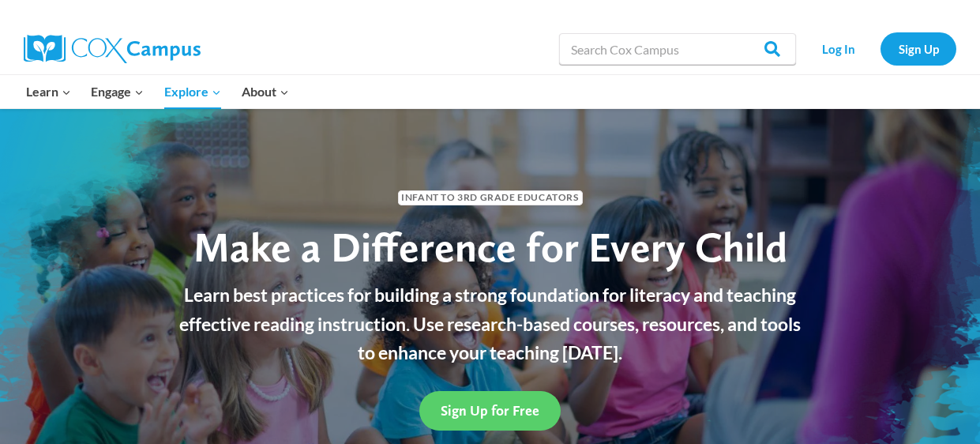  What do you see at coordinates (490, 197) in the screenshot?
I see `span: Infant to 3rd Grade Educators` at bounding box center [490, 197].